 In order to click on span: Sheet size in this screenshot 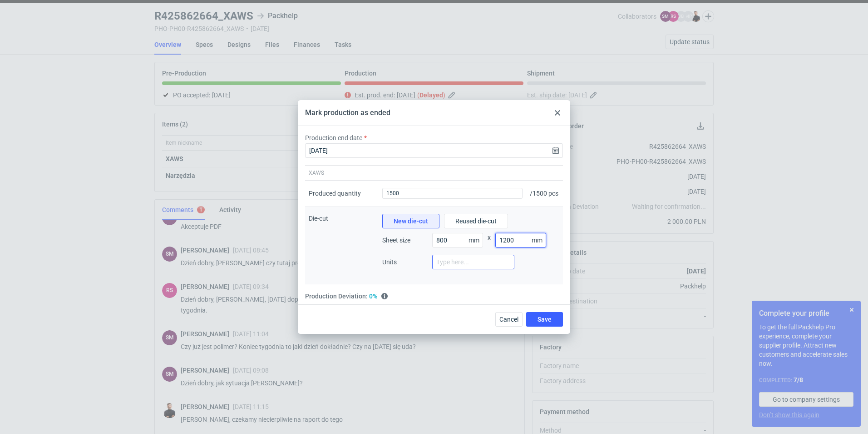, I will do `click(405, 240)`.